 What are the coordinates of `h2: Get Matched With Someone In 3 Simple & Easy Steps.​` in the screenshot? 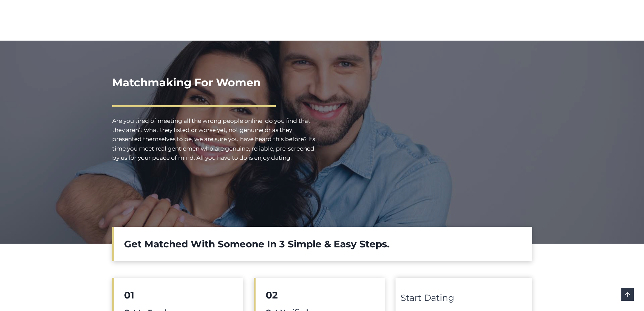 It's located at (323, 244).